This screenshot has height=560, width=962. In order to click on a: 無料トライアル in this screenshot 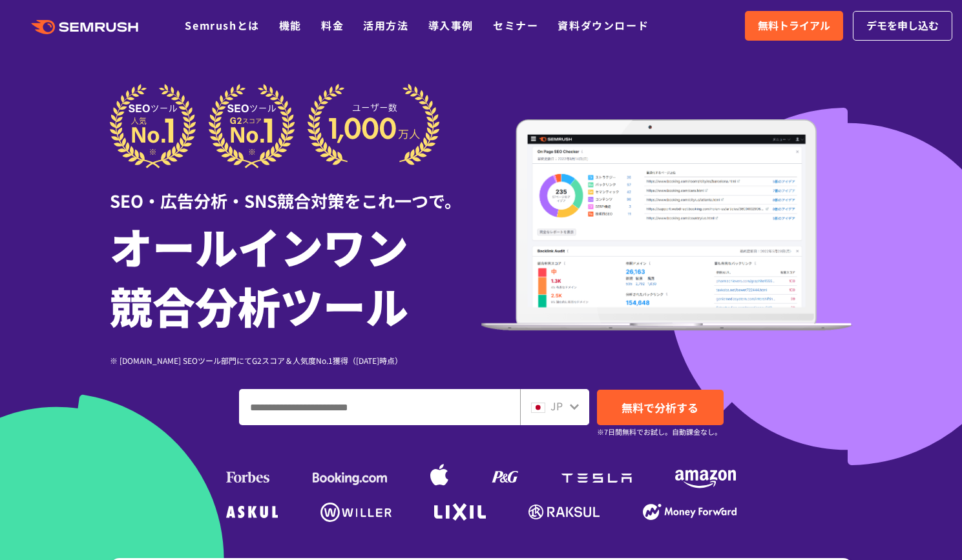, I will do `click(794, 26)`.